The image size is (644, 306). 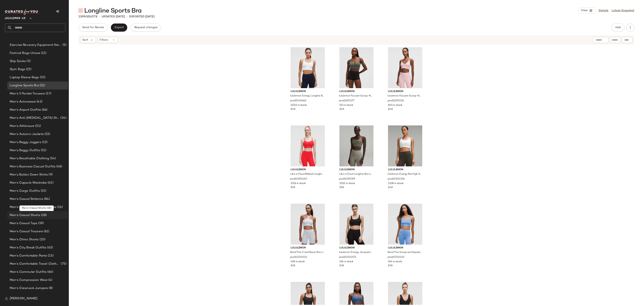 What do you see at coordinates (298, 101) in the screenshot?
I see `span: prod9030660` at bounding box center [298, 101].